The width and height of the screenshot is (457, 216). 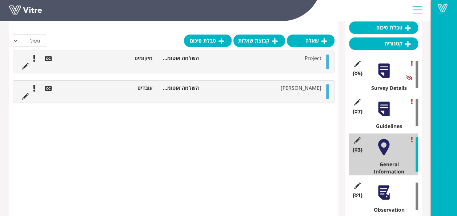 I want to click on a: שאלה, so click(x=311, y=41).